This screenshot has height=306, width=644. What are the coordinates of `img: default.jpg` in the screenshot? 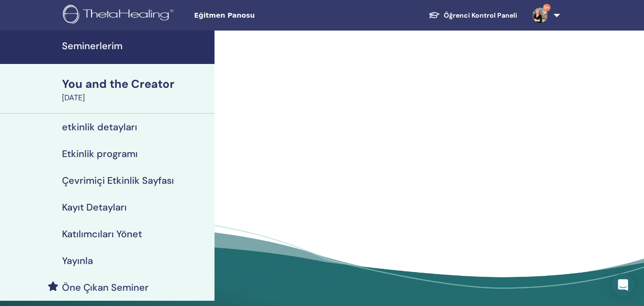 It's located at (540, 15).